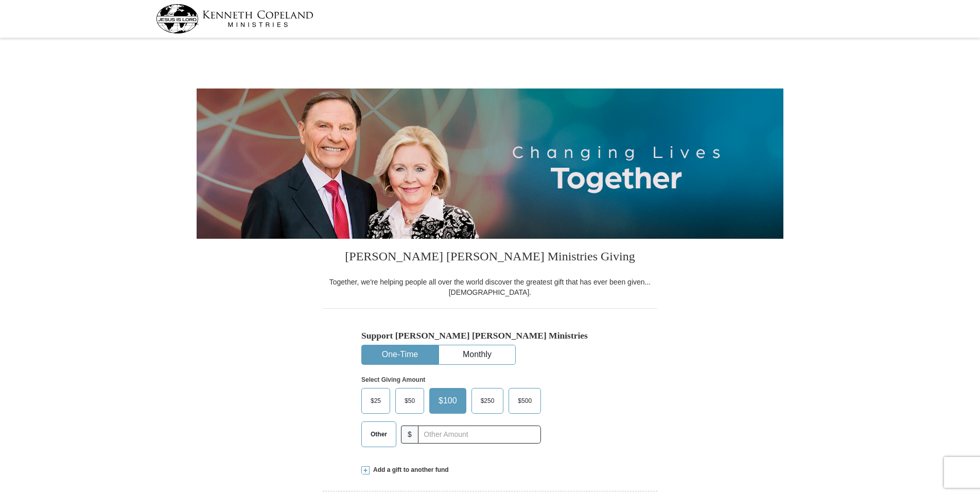 The image size is (980, 495). Describe the element at coordinates (478, 355) in the screenshot. I see `button: Monthly` at that location.